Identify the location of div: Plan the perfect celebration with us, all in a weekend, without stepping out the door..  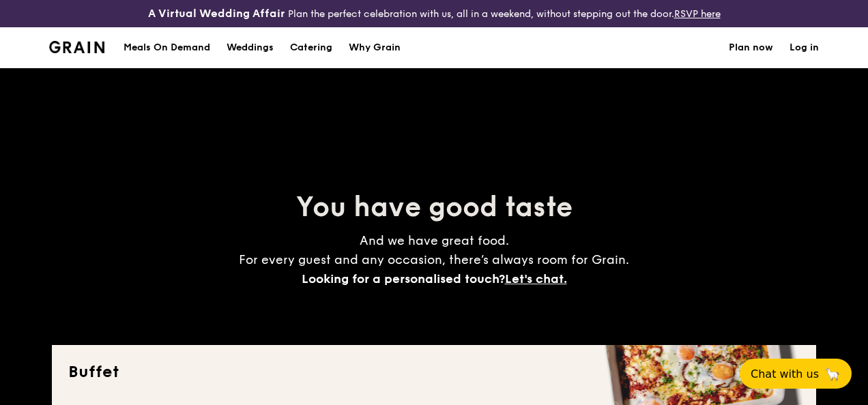
(434, 13).